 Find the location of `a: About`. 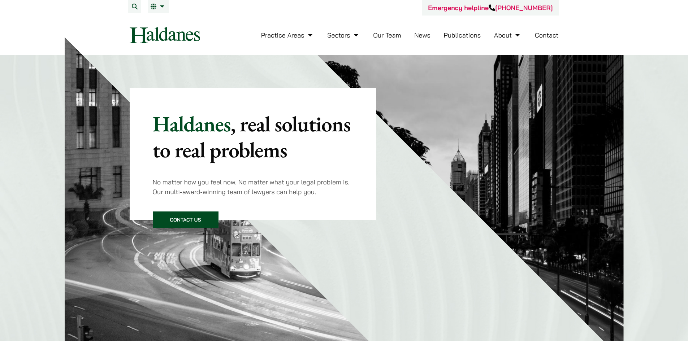

a: About is located at coordinates (508, 35).